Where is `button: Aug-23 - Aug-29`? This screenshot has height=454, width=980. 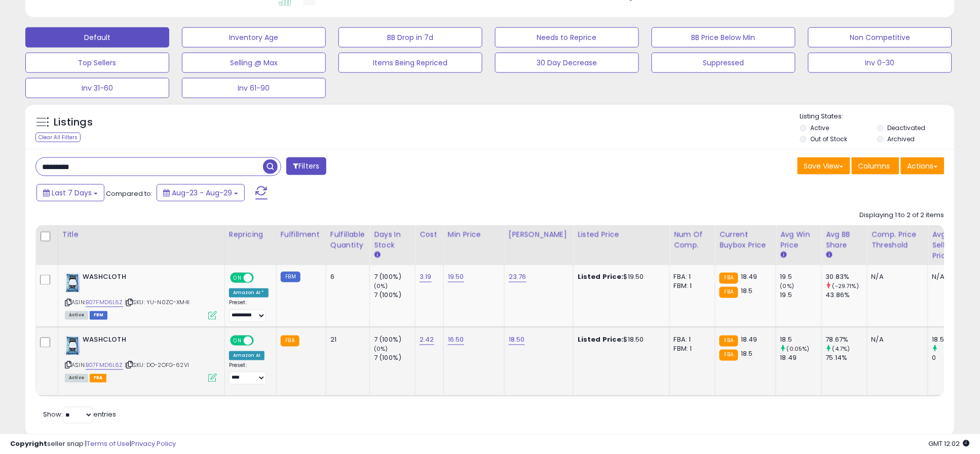
button: Aug-23 - Aug-29 is located at coordinates (201, 193).